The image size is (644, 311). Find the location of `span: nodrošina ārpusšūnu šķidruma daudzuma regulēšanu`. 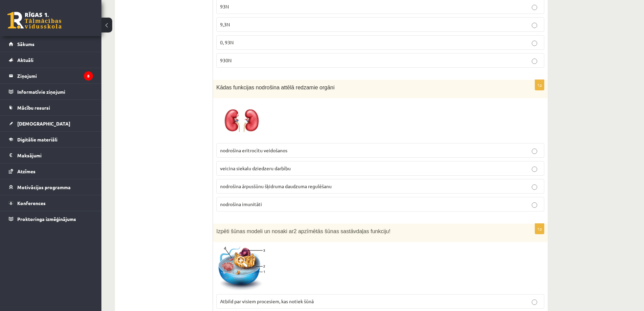

span: nodrošina ārpusšūnu šķidruma daudzuma regulēšanu is located at coordinates (276, 186).